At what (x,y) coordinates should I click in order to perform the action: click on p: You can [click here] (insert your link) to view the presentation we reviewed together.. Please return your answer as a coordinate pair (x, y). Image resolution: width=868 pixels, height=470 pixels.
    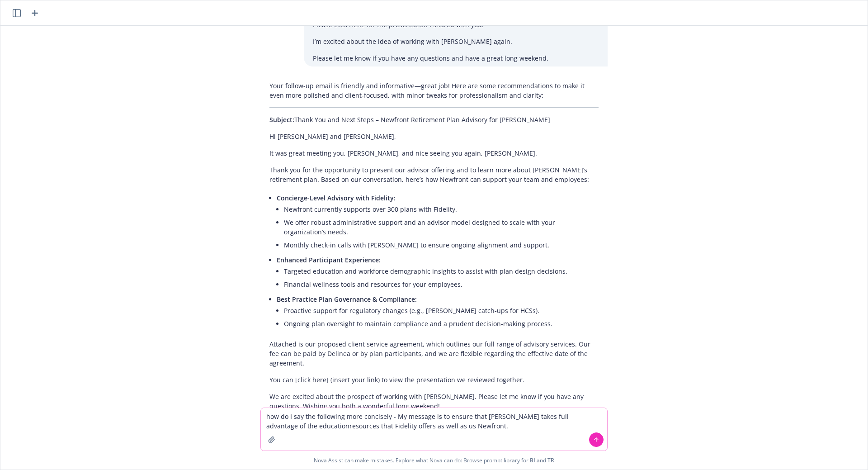
    Looking at the image, I should click on (434, 380).